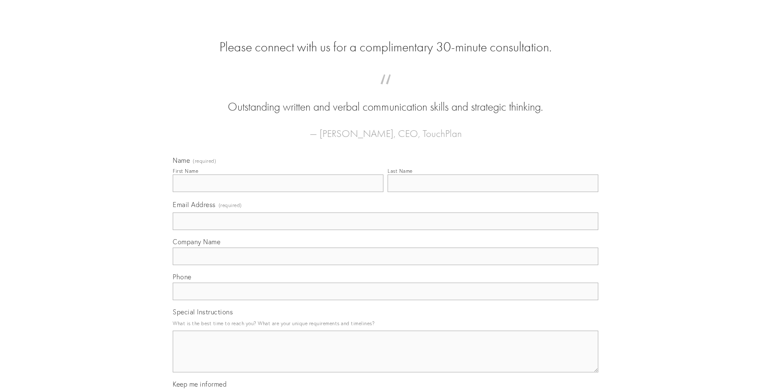 The width and height of the screenshot is (771, 392). What do you see at coordinates (385, 99) in the screenshot?
I see `blockquote: Outstanding written and verbal communication skills and strategic thinking.` at bounding box center [385, 99].